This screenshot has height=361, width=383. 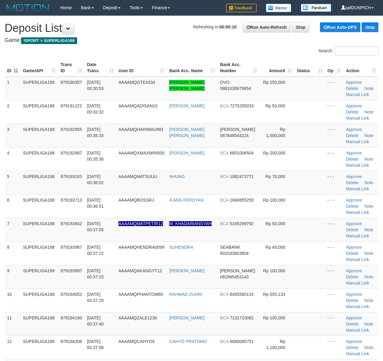 I want to click on th: Date Trans.: activate to sort column ascending, so click(x=100, y=68).